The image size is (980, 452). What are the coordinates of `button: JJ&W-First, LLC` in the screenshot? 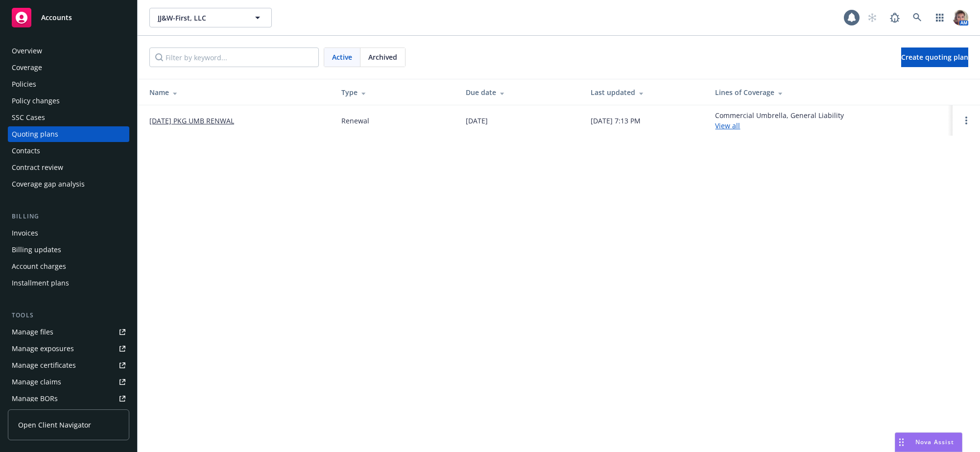 It's located at (210, 18).